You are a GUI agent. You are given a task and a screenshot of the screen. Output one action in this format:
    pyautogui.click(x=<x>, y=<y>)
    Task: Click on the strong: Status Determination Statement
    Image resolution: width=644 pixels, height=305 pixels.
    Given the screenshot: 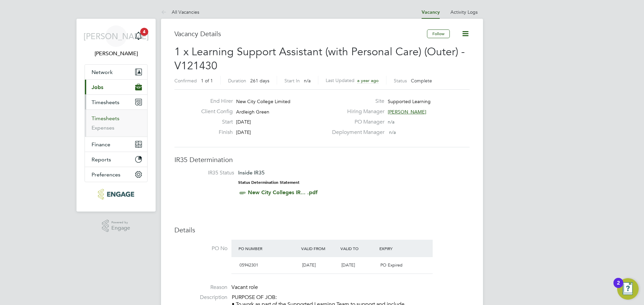 What is the action you would take?
    pyautogui.click(x=268, y=183)
    